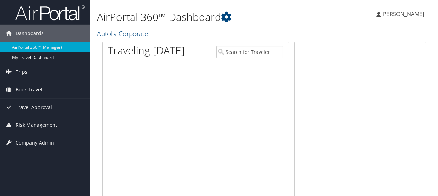 Image resolution: width=438 pixels, height=196 pixels. Describe the element at coordinates (21, 72) in the screenshot. I see `span: Trips` at that location.